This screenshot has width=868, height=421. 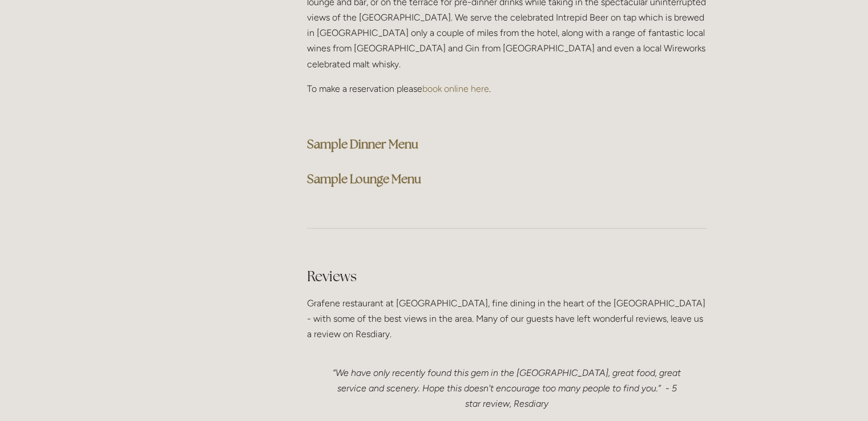 I want to click on p: To make a reservation please ., so click(x=507, y=88).